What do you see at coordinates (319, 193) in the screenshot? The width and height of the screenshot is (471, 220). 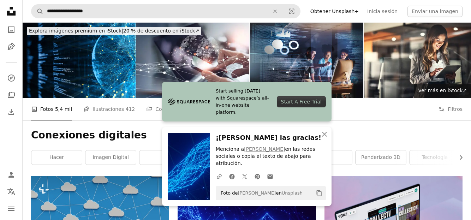 I see `button: Copiar al portapapeles` at bounding box center [319, 193].